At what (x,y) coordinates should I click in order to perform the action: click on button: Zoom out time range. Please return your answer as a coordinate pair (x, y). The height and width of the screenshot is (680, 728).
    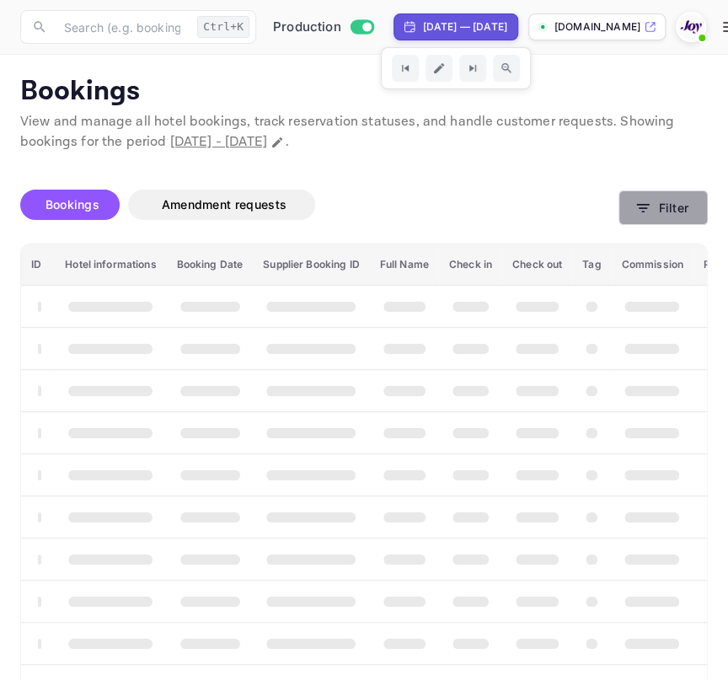
    Looking at the image, I should click on (506, 68).